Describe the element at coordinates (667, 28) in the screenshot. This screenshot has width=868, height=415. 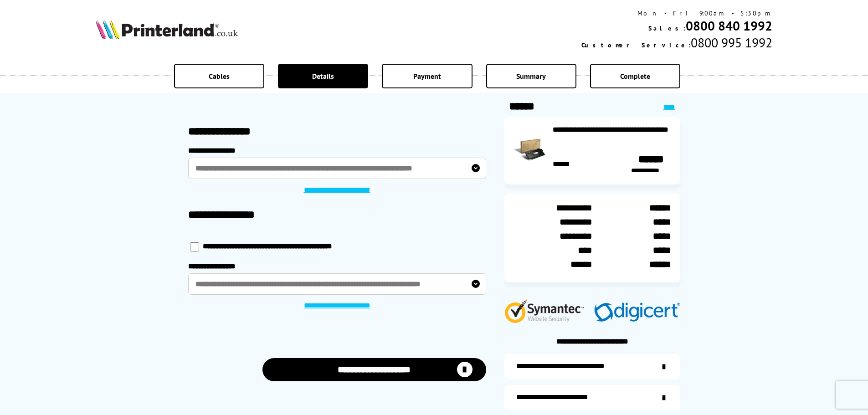
I see `span: Sales:` at that location.